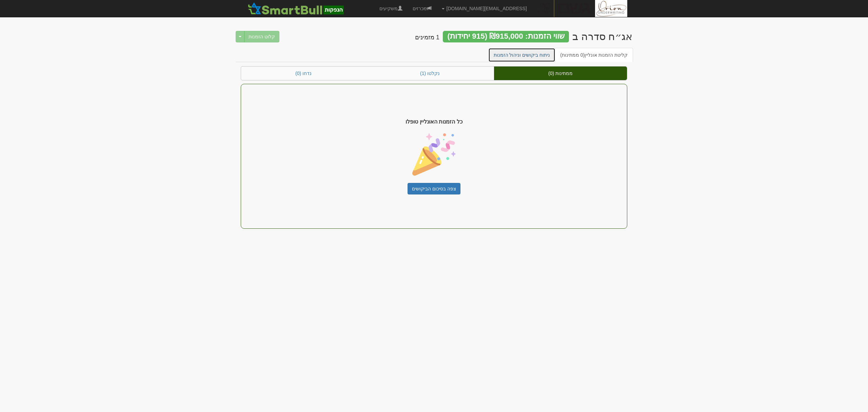  Describe the element at coordinates (430, 73) in the screenshot. I see `a: נקלטו (1)` at that location.